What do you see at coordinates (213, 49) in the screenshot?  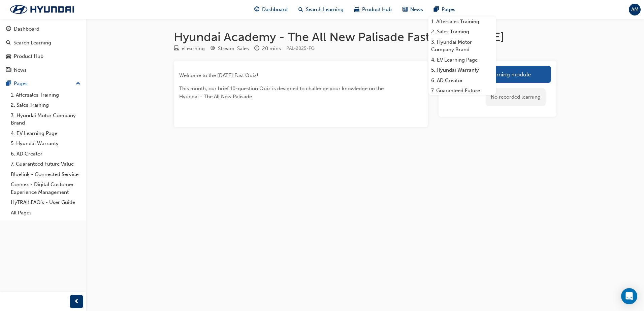 I see `span: target-icon` at bounding box center [213, 49].